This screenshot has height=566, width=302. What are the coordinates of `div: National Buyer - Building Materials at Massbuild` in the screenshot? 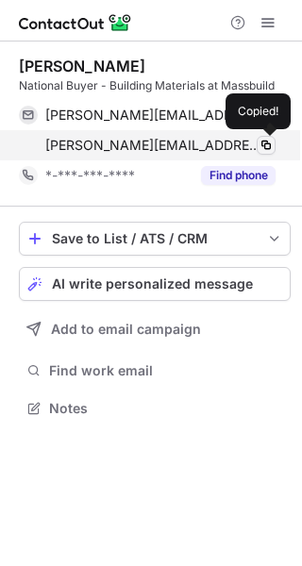 It's located at (155, 86).